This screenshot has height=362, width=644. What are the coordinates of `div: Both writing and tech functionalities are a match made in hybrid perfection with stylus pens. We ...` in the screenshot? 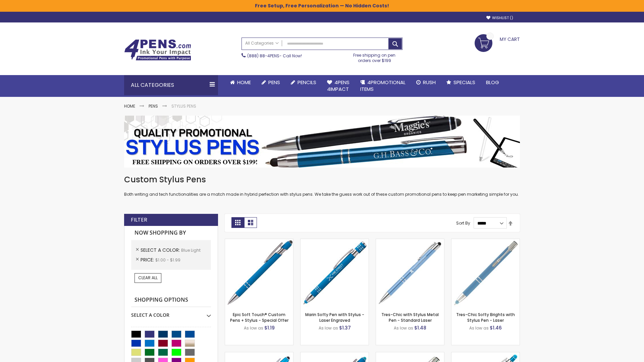 It's located at (322, 186).